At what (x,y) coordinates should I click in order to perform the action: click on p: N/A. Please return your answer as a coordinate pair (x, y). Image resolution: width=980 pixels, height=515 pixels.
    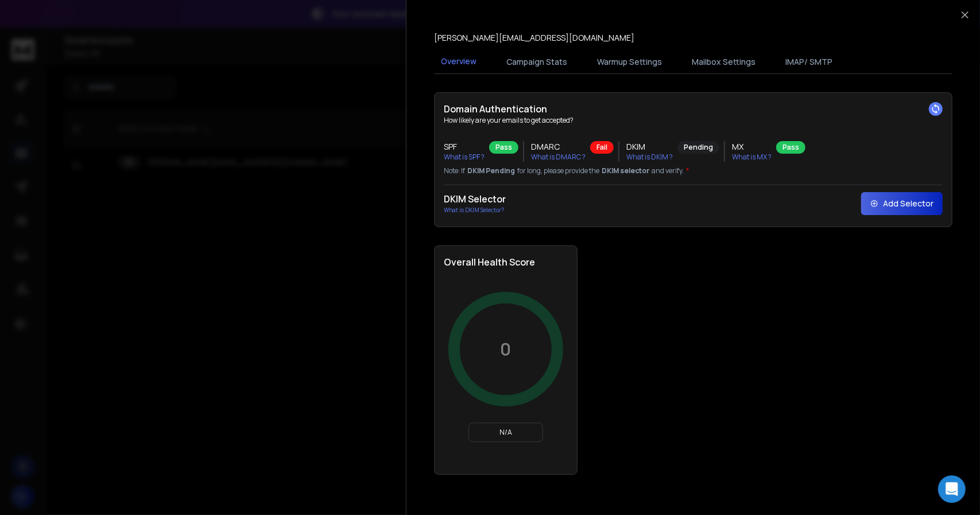
    Looking at the image, I should click on (505, 433).